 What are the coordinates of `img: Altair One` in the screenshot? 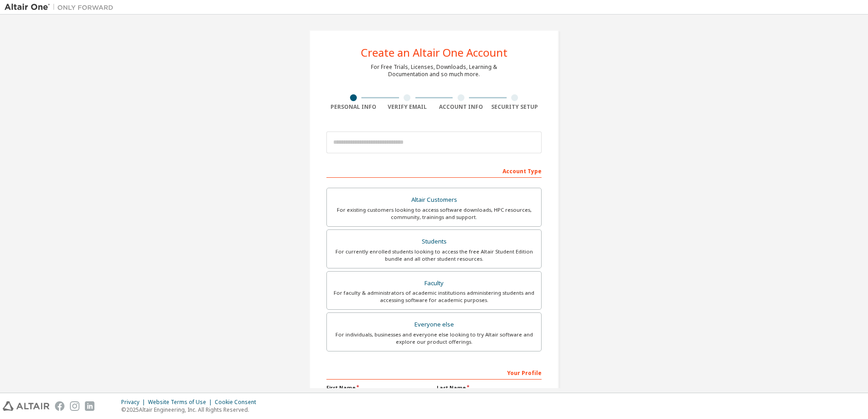 It's located at (61, 7).